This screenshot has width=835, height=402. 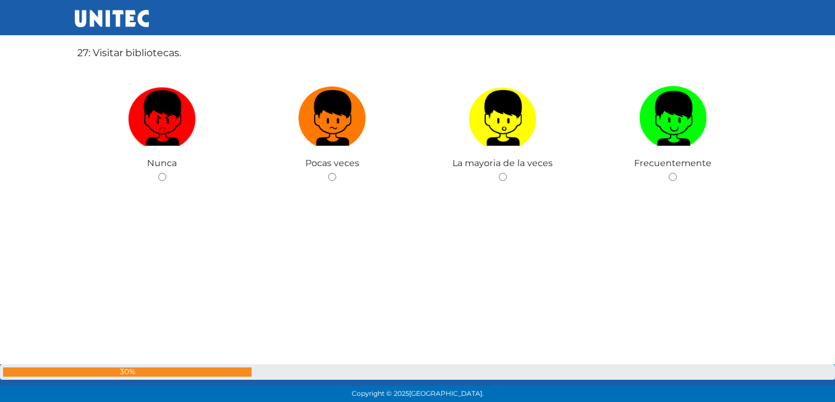 What do you see at coordinates (673, 114) in the screenshot?
I see `img: Frecuentemente` at bounding box center [673, 114].